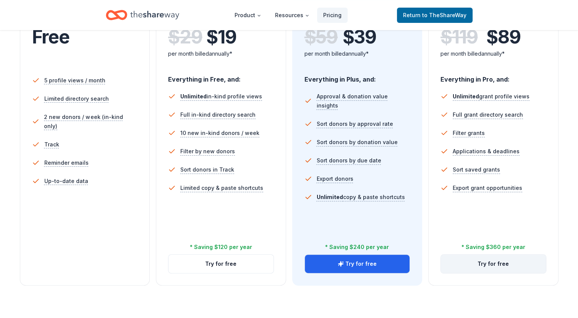  Describe the element at coordinates (332, 15) in the screenshot. I see `a: Pricing` at that location.